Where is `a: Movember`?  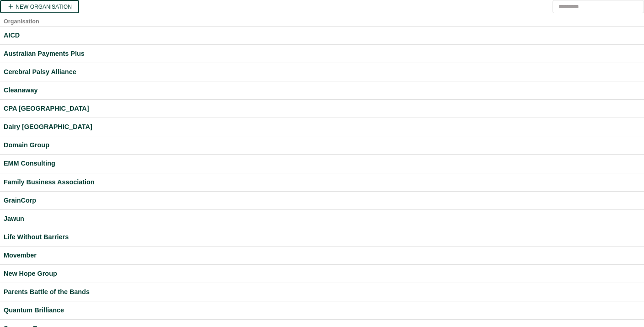
a: Movember is located at coordinates (322, 255).